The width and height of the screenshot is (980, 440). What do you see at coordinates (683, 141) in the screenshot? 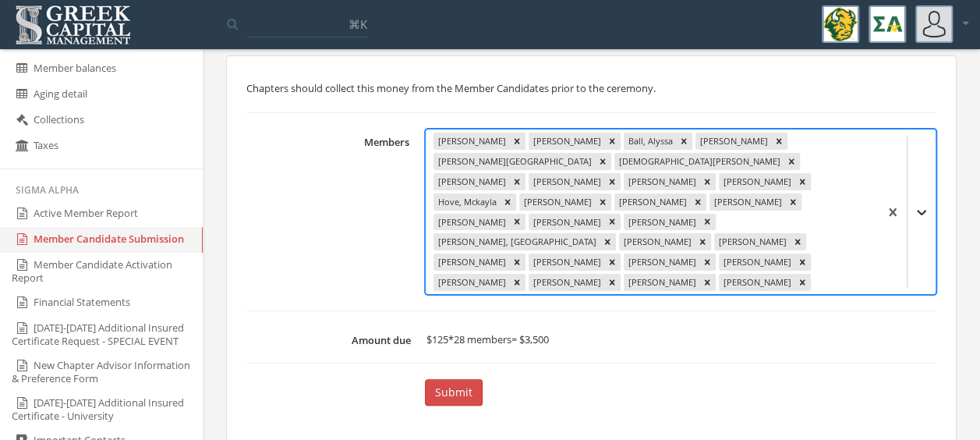
I see `div: Remove Ball, Alyssa` at bounding box center [683, 141].